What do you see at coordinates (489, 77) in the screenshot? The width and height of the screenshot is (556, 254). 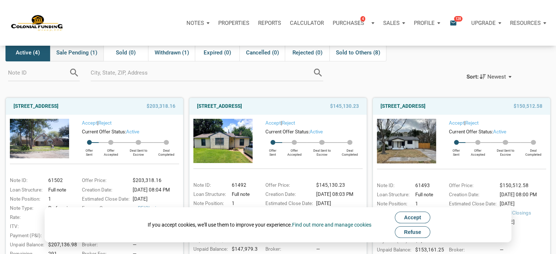 I see `button: Sort:Newest` at bounding box center [489, 77].